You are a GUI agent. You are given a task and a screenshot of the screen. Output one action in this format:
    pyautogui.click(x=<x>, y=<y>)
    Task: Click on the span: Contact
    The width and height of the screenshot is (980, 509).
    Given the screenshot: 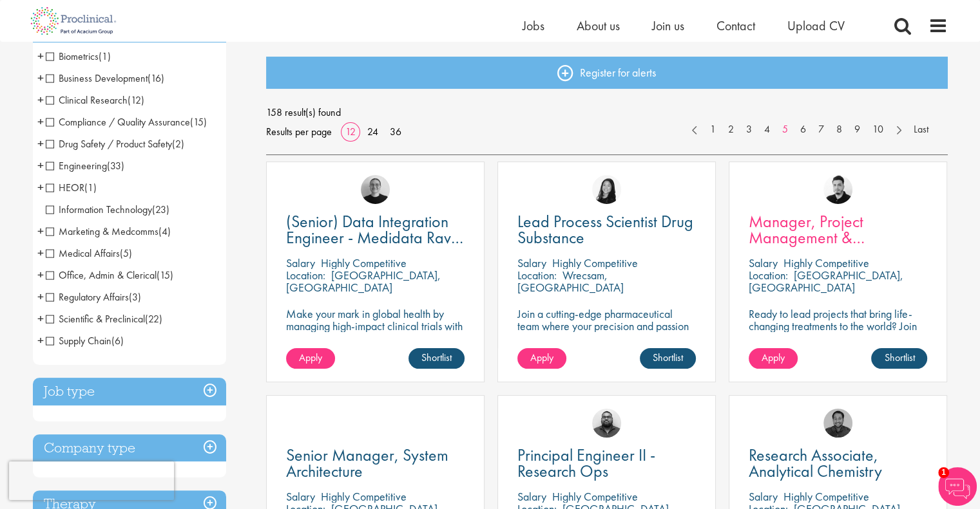 What is the action you would take?
    pyautogui.click(x=736, y=26)
    